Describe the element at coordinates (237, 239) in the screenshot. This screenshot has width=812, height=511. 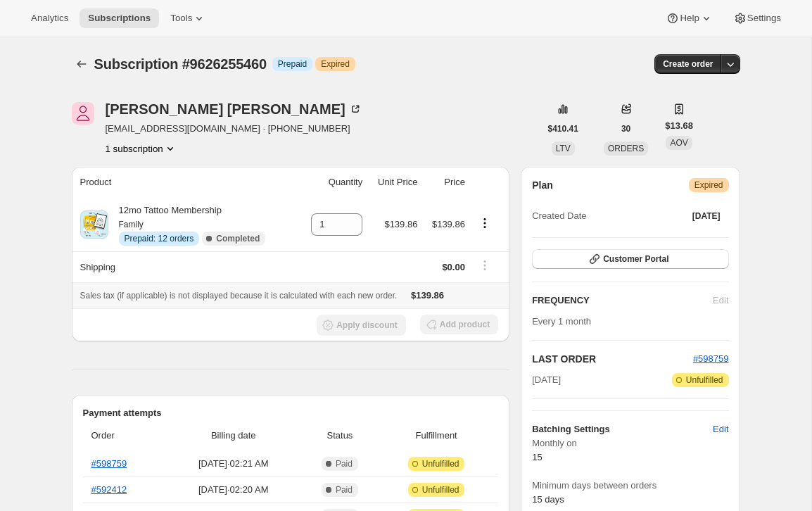
I see `span: Completed` at that location.